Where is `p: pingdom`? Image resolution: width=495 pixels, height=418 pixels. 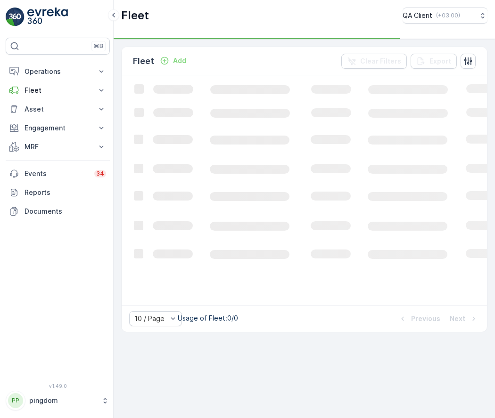
p: pingdom is located at coordinates (63, 401).